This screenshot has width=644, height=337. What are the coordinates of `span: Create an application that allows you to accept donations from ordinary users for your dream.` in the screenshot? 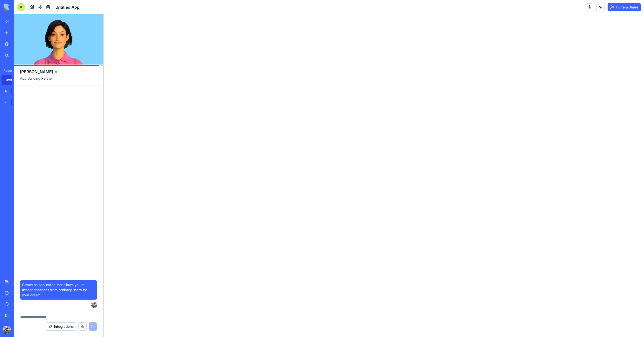 It's located at (59, 290).